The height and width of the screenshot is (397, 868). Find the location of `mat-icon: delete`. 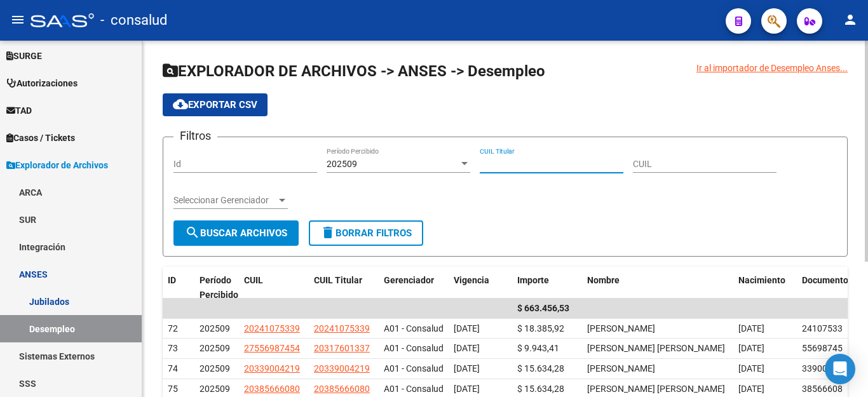

mat-icon: delete is located at coordinates (328, 232).